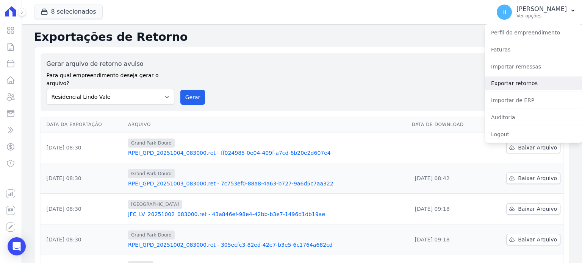 The width and height of the screenshot is (582, 263). Describe the element at coordinates (267, 125) in the screenshot. I see `th: Arquivo` at that location.